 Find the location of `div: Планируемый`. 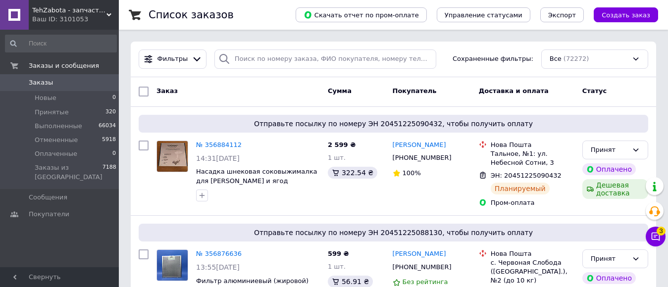

div: Планируемый is located at coordinates (520, 189).